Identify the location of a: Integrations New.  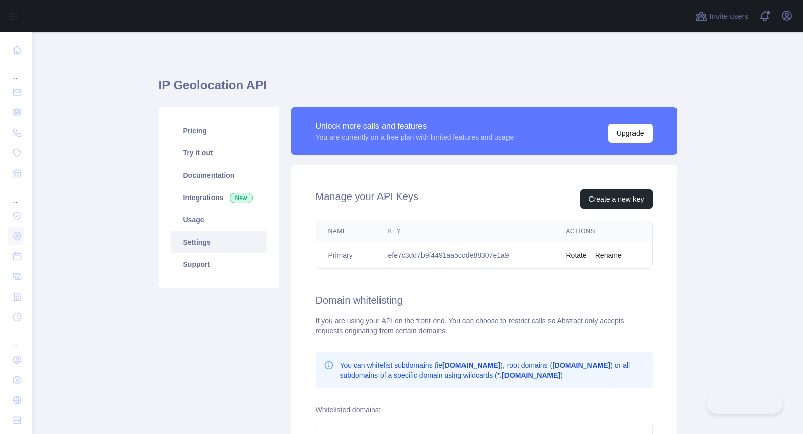
(219, 197).